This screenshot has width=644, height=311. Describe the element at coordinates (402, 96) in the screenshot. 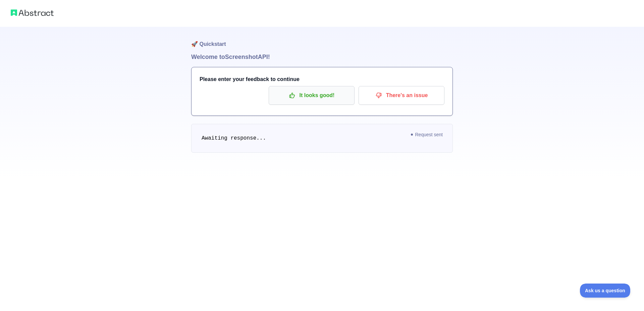

I see `button: There's an issue` at that location.